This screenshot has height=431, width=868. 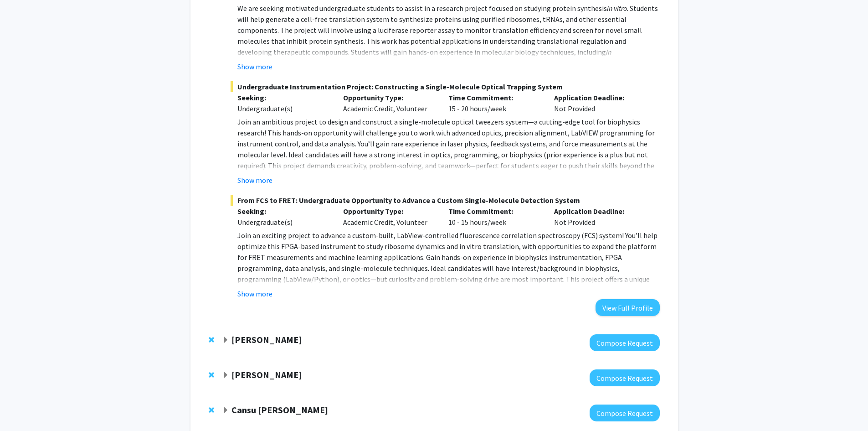 What do you see at coordinates (617, 9) in the screenshot?
I see `em: in vitro` at bounding box center [617, 9].